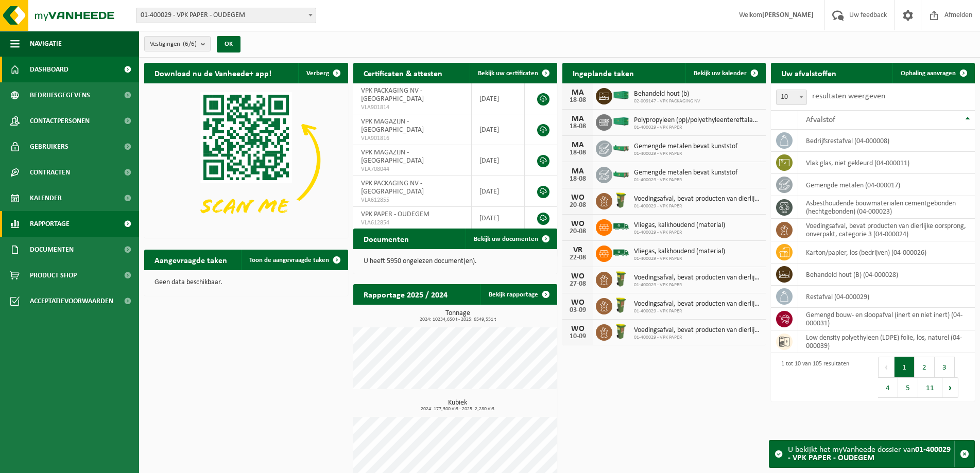 The height and width of the screenshot is (473, 980). Describe the element at coordinates (49, 147) in the screenshot. I see `span: Gebruikers` at that location.